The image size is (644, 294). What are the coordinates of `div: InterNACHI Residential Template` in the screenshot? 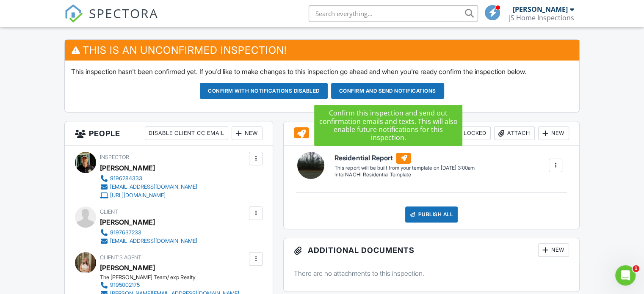 It's located at (404, 175).